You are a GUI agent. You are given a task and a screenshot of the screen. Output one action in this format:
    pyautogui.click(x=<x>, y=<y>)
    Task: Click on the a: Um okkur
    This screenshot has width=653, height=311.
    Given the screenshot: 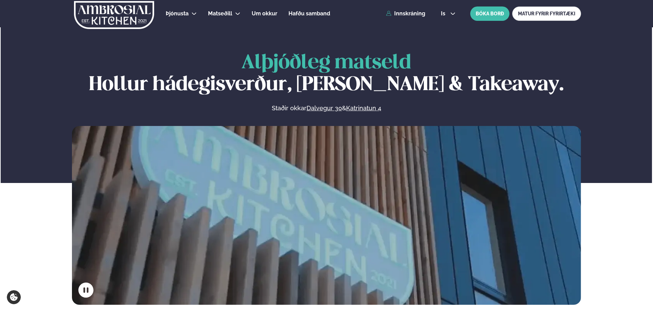 What is the action you would take?
    pyautogui.click(x=264, y=14)
    